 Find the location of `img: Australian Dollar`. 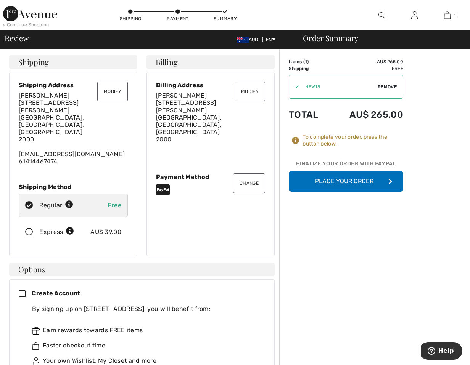

img: Australian Dollar is located at coordinates (243, 40).